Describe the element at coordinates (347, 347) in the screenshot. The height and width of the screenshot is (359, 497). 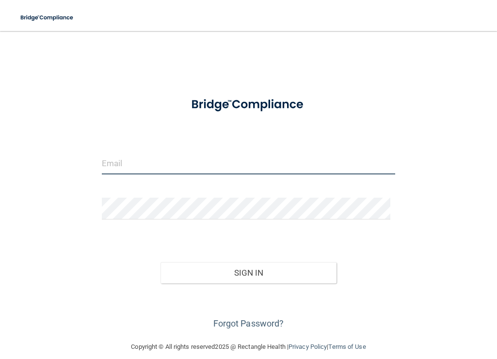
I see `a: Terms of Use` at that location.